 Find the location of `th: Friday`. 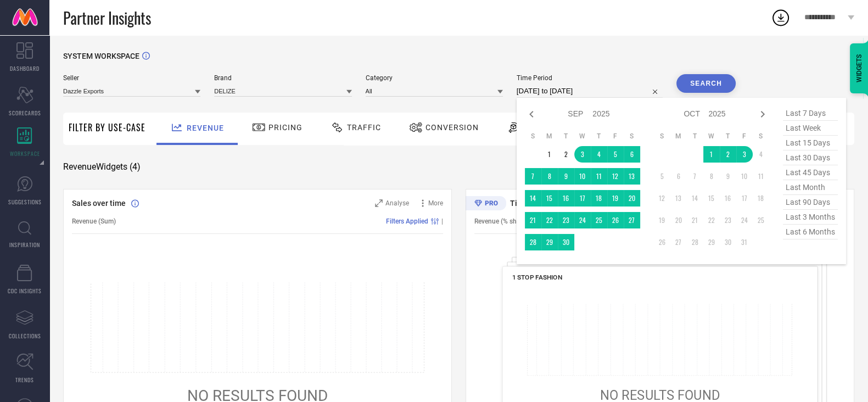

th: Friday is located at coordinates (616, 136).